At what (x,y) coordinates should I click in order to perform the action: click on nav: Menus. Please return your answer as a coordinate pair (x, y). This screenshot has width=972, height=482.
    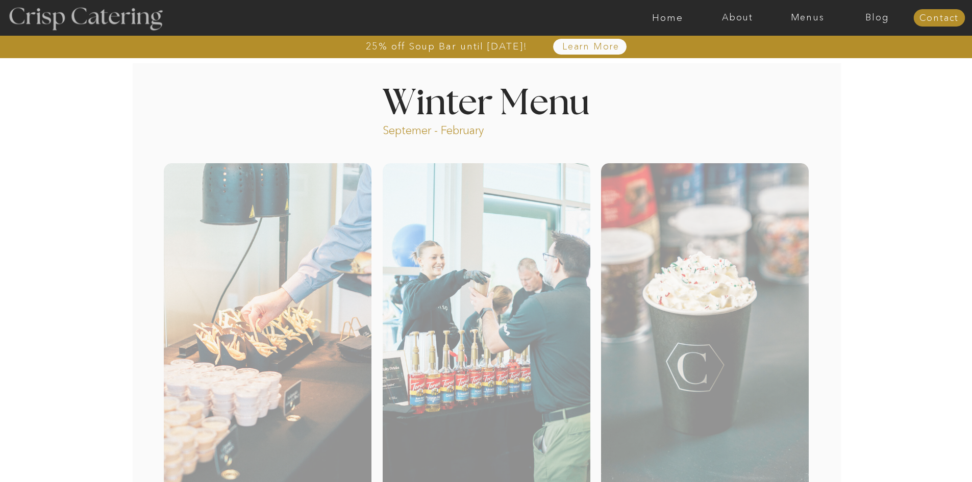
    Looking at the image, I should click on (807, 18).